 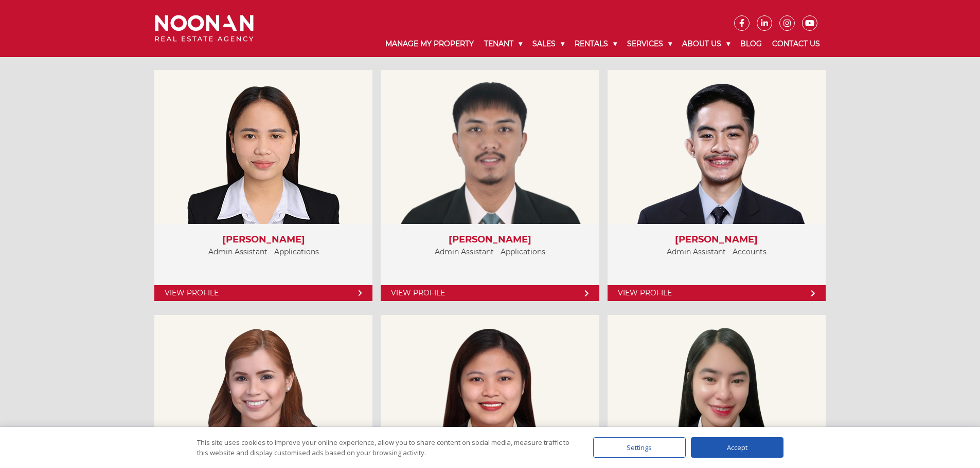 What do you see at coordinates (717, 252) in the screenshot?
I see `p: Admin Assistant - Accounts` at bounding box center [717, 252].